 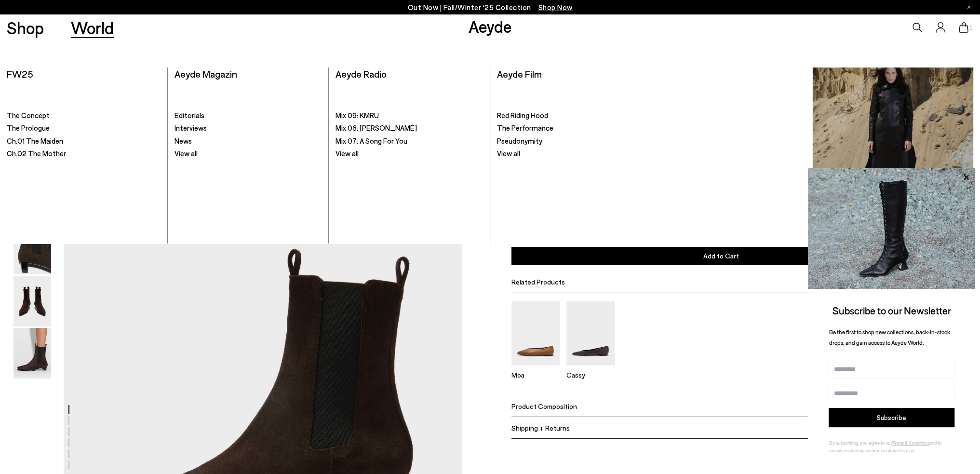 I want to click on span: Subscribe to our Newsletter, so click(x=892, y=310).